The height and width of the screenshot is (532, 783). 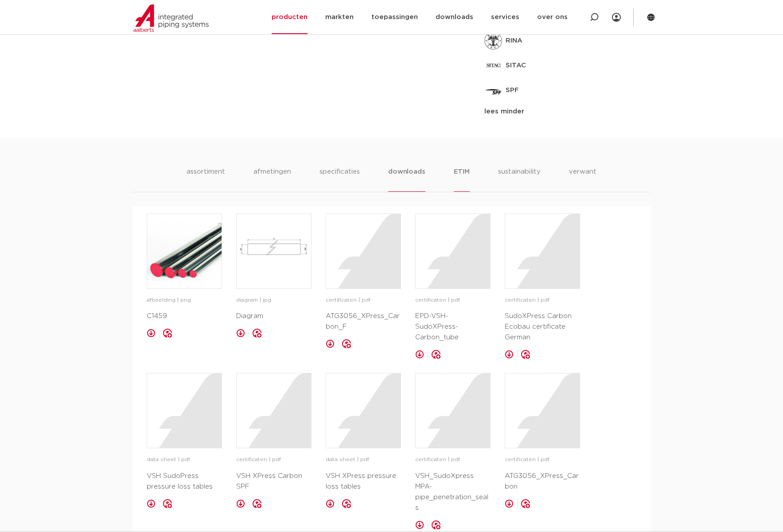 What do you see at coordinates (564, 112) in the screenshot?
I see `div: lees minder` at bounding box center [564, 112].